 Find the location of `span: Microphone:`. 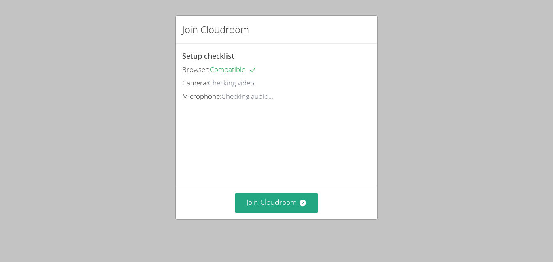

span: Microphone: is located at coordinates (201, 96).